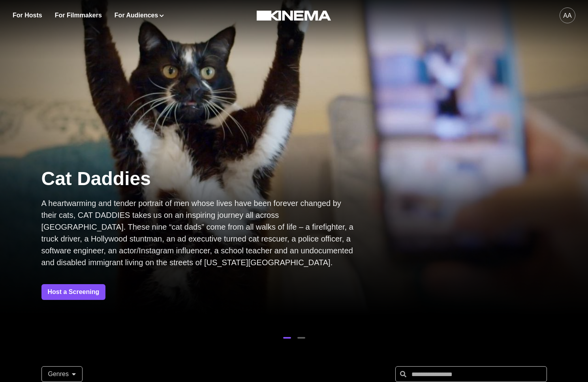  What do you see at coordinates (139, 16) in the screenshot?
I see `button: For Audiences` at bounding box center [139, 16].